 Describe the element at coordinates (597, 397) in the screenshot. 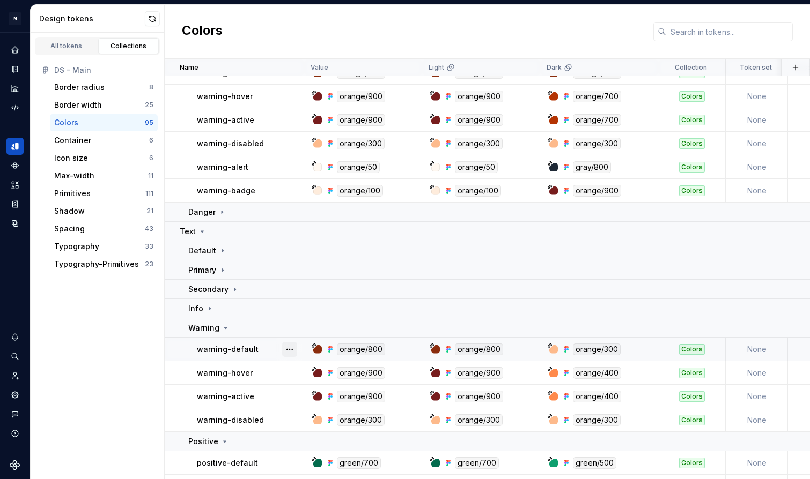

I see `div: orange/400` at that location.